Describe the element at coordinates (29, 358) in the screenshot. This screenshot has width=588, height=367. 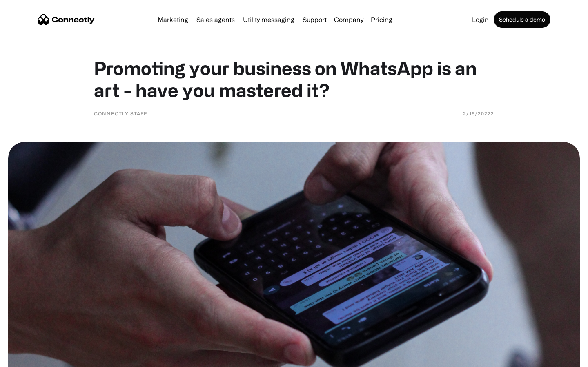
I see `aside: Language selected: English` at that location.